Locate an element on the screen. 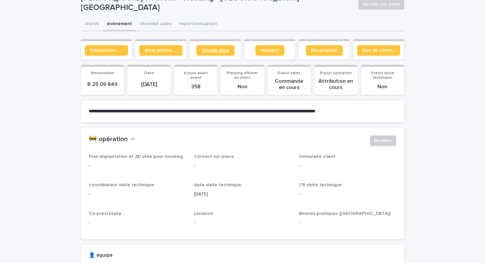 The image size is (485, 263). a: drive photos coordinateur is located at coordinates (161, 51).